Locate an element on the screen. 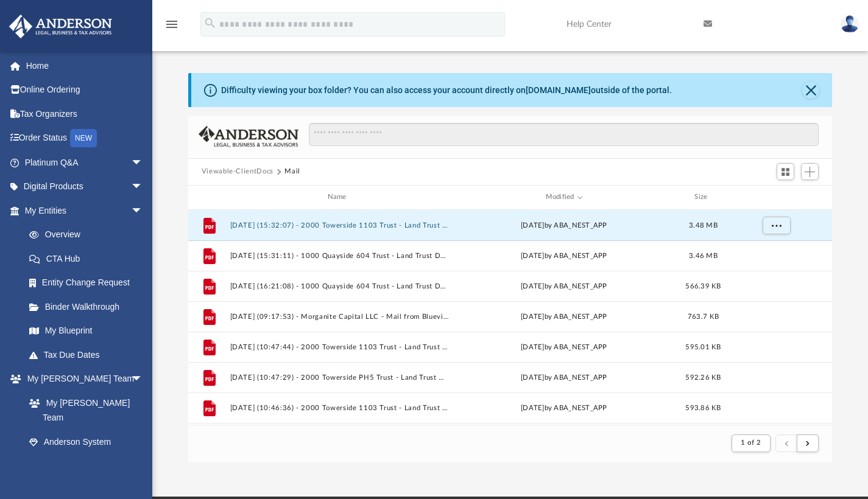  button: Add is located at coordinates (810, 172).